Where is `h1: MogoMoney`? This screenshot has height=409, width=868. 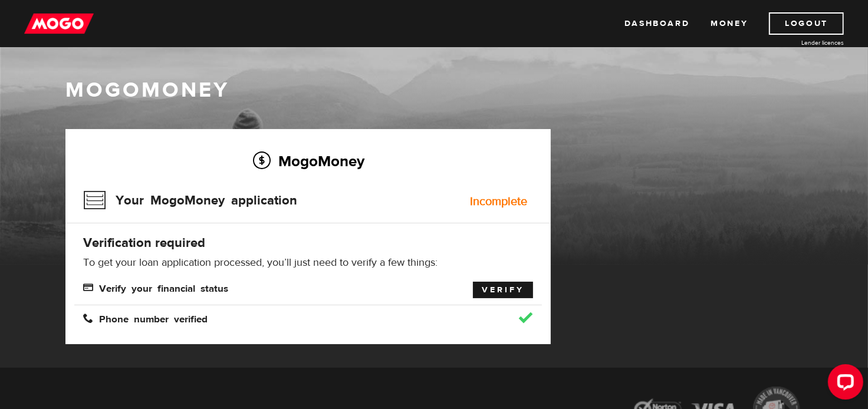
h1: MogoMoney is located at coordinates (434, 90).